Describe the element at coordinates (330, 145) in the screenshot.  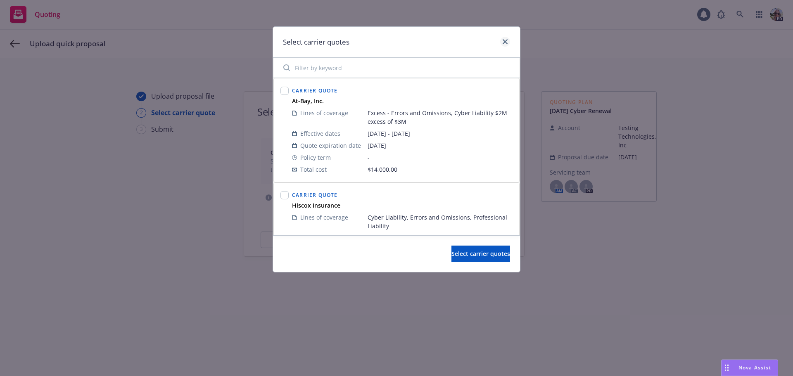
I see `span: Quote expiration date` at that location.